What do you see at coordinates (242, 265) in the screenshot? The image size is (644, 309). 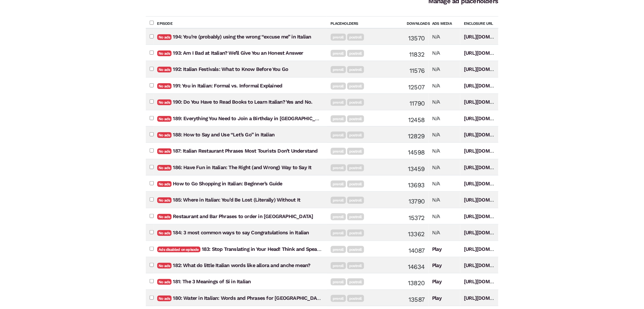 I see `a: 182: What do little Italian words like allora and anche mean?` at bounding box center [242, 265].